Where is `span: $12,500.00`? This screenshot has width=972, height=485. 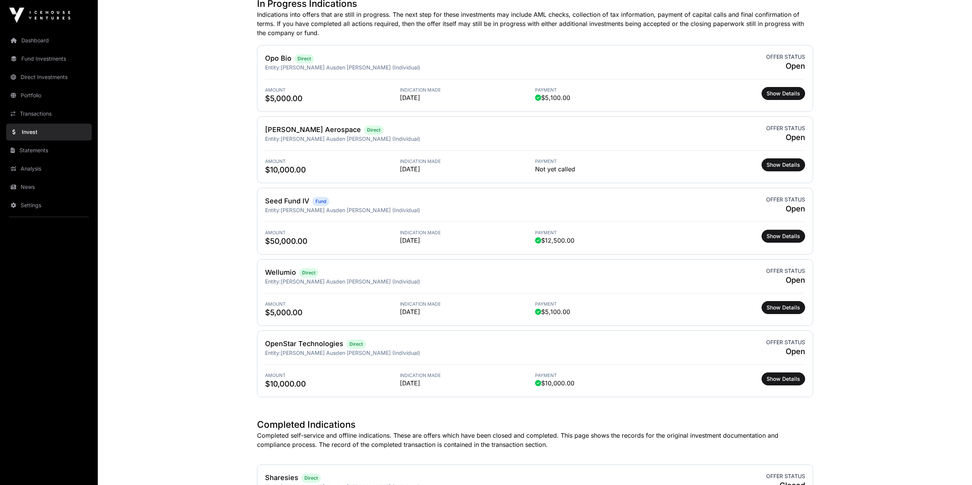 span: $12,500.00 is located at coordinates (554, 241).